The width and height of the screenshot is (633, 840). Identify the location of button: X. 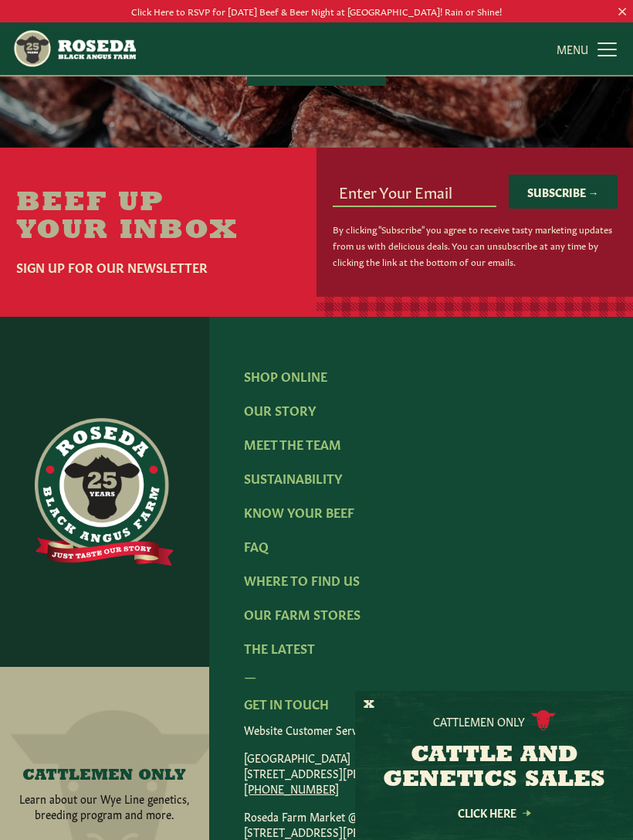
(369, 705).